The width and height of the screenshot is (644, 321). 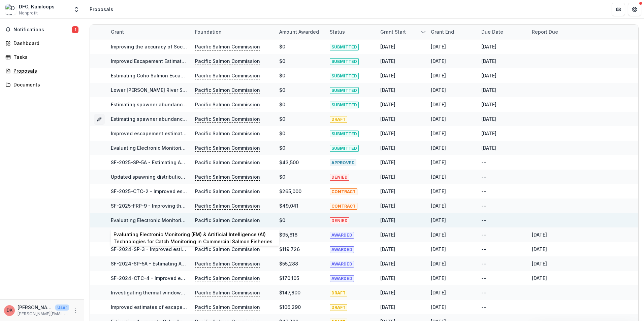 I want to click on div: Foundation, so click(x=208, y=32).